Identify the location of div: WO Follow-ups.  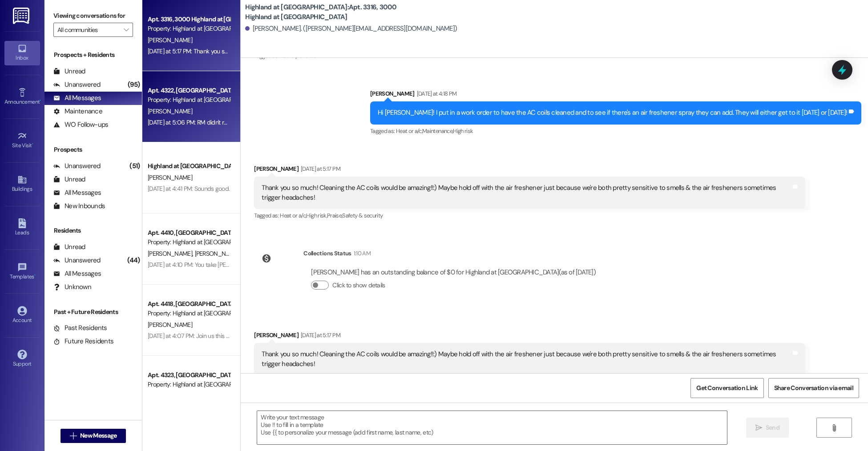
(80, 124).